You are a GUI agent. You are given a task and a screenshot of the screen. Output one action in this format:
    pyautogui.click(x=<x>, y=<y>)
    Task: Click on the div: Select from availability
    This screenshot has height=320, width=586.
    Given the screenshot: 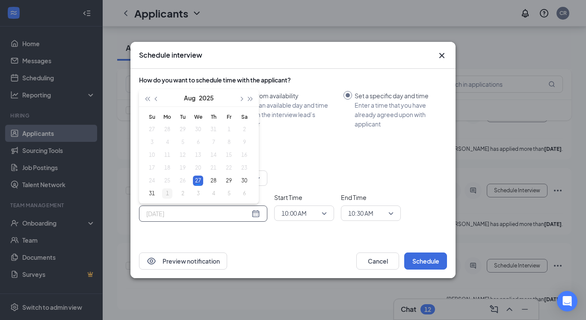 What is the action you would take?
    pyautogui.click(x=286, y=96)
    